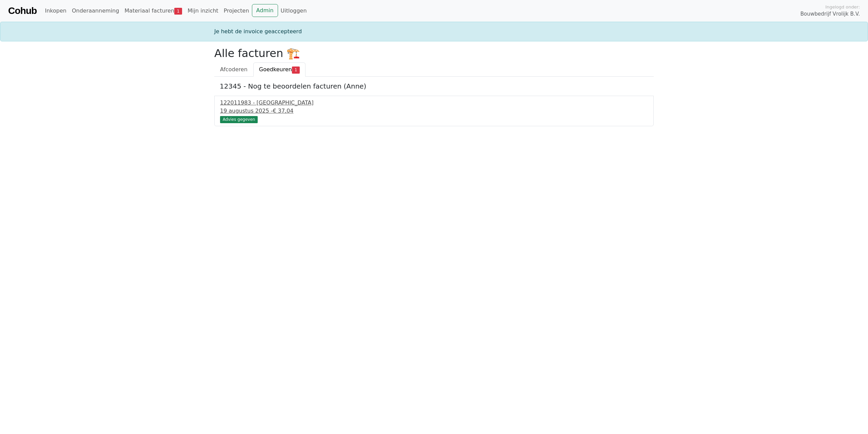 The image size is (868, 434). What do you see at coordinates (265, 11) in the screenshot?
I see `a: Admin` at bounding box center [265, 11].